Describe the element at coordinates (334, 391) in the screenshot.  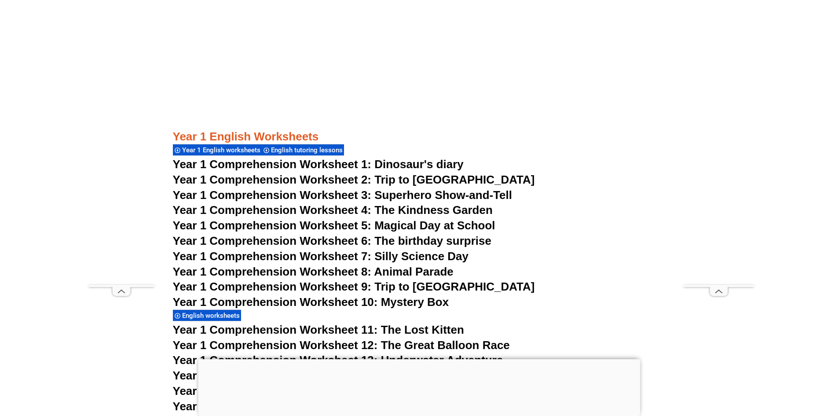
I see `span: Year 1 Comprehension Worksheet 15: The Music of Dreams` at that location.